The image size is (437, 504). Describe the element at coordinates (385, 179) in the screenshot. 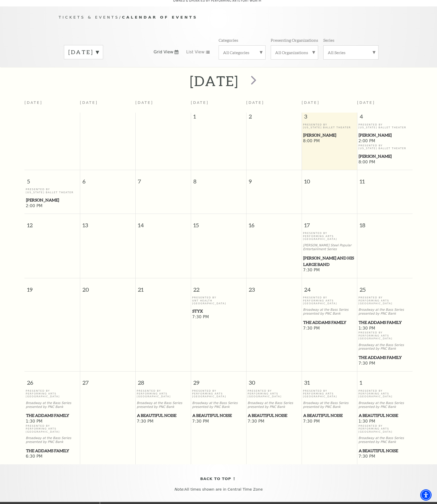

I see `span: 11` at that location.